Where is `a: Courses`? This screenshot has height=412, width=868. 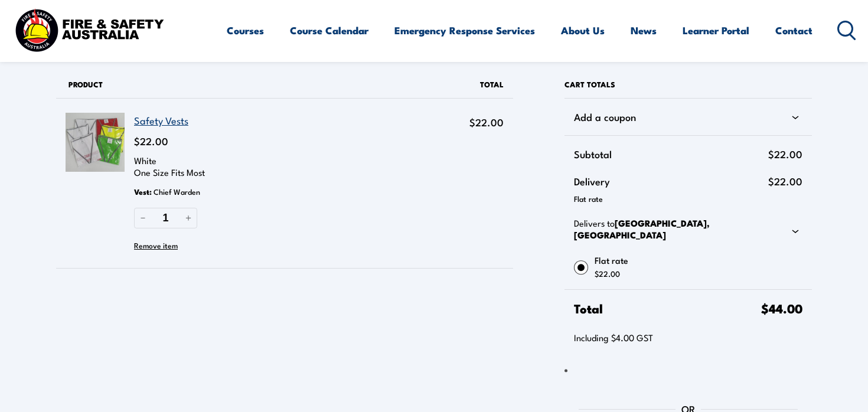 a: Courses is located at coordinates (245, 30).